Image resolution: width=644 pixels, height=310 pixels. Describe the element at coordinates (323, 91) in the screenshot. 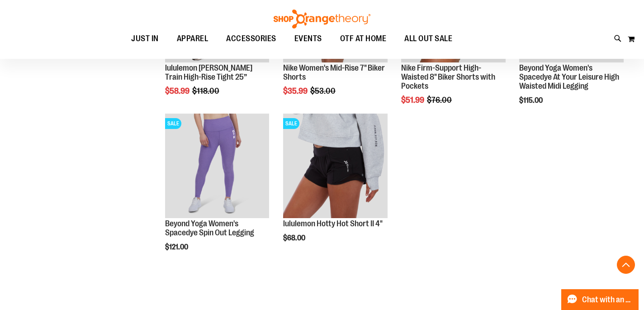

I see `span: $53.00` at that location.